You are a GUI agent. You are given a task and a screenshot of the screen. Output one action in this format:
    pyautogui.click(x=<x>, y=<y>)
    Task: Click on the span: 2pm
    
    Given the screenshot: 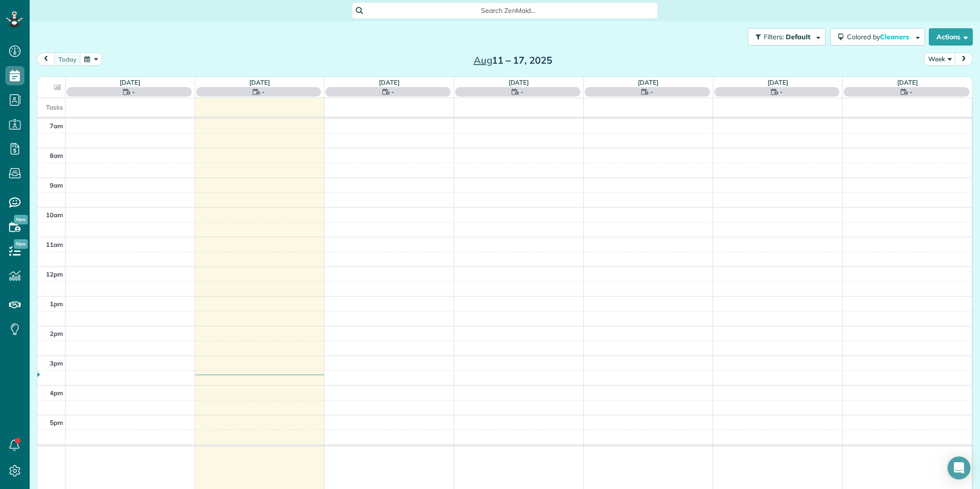 What is the action you would take?
    pyautogui.click(x=56, y=333)
    